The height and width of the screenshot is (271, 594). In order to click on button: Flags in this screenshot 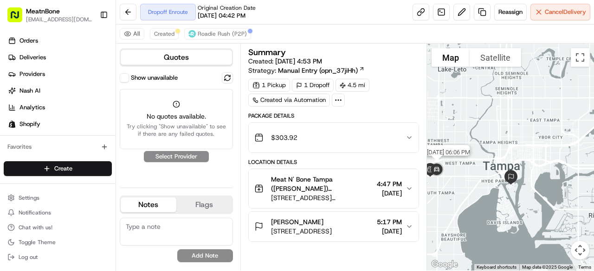, I will do `click(204, 205)`.